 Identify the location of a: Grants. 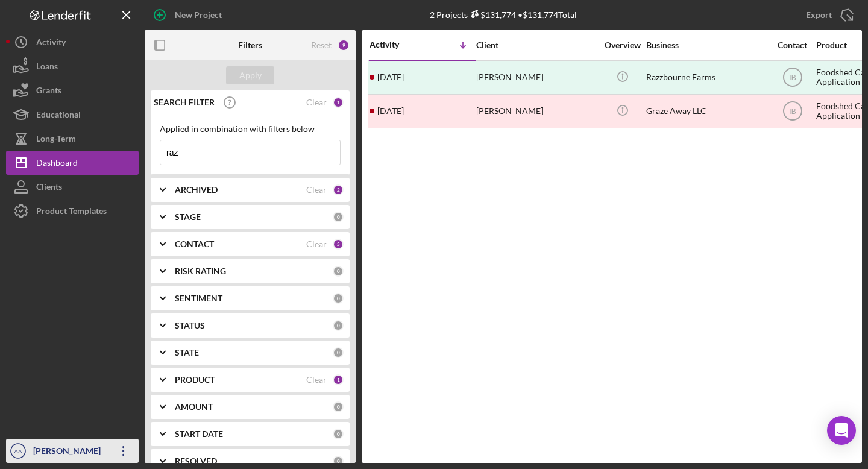
(73, 90).